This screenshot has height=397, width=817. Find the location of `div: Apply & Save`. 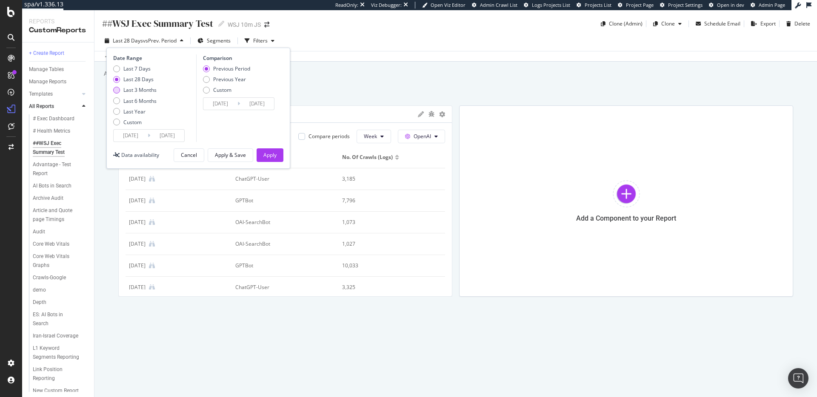

div: Apply & Save is located at coordinates (230, 155).